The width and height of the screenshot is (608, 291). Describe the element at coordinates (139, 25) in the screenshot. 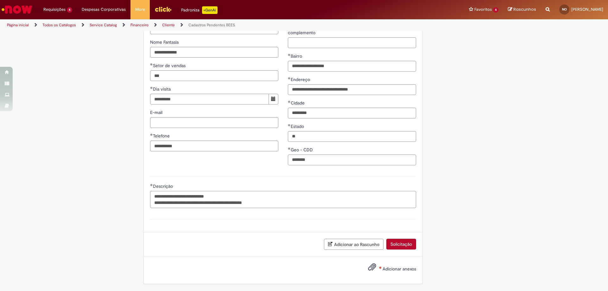

I see `a: Financeiro` at that location.